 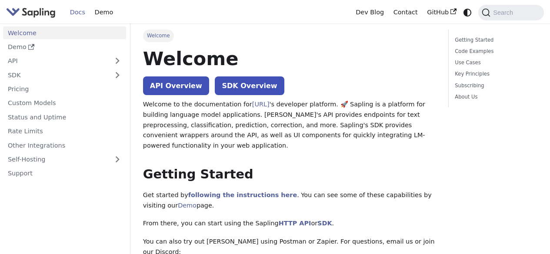 I want to click on h1: Welcome, so click(x=289, y=59).